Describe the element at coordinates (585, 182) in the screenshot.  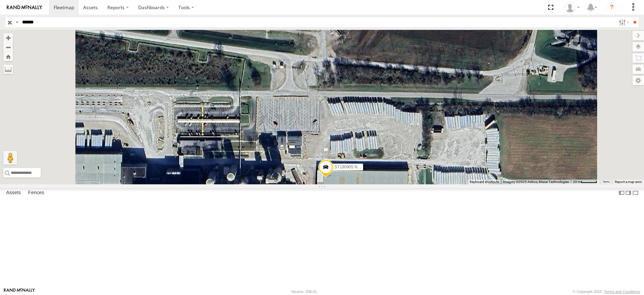
I see `button: Map Scale: 20 m per 44 pixels` at that location.